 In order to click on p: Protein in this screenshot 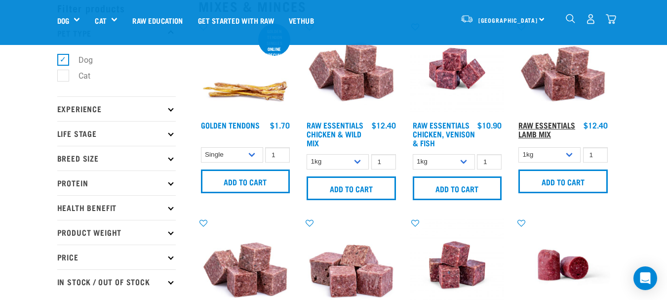, I will do `click(117, 183)`.